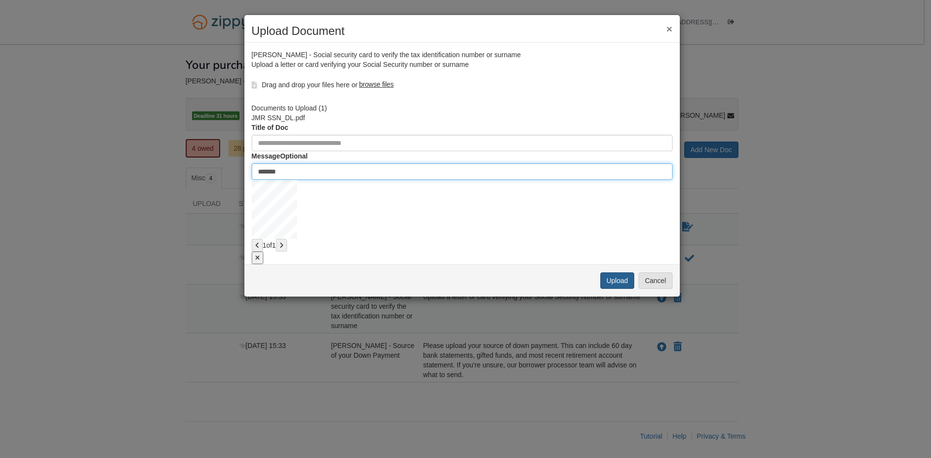  What do you see at coordinates (462, 245) in the screenshot?
I see `div: 1 of 1` at bounding box center [462, 245].